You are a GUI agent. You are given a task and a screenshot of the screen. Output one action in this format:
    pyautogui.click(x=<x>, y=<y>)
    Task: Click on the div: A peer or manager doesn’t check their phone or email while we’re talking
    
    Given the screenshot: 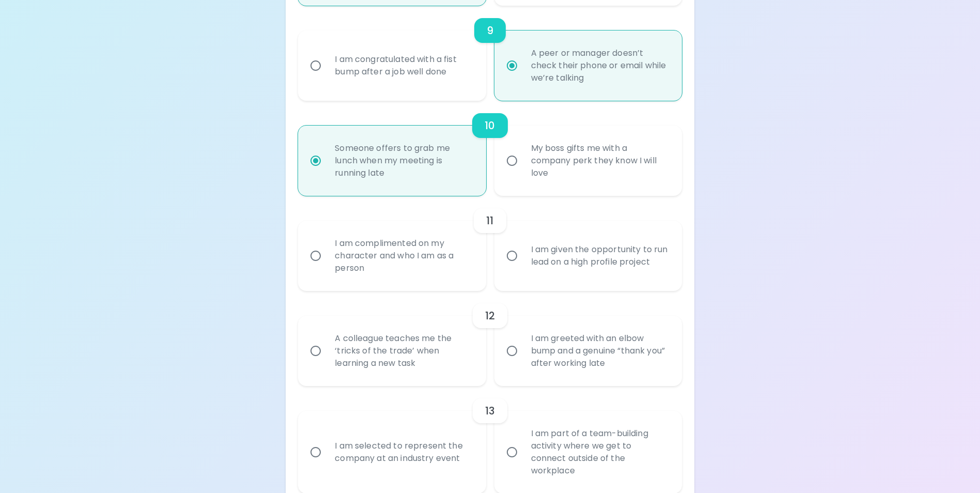 What is the action you would take?
    pyautogui.click(x=599, y=66)
    